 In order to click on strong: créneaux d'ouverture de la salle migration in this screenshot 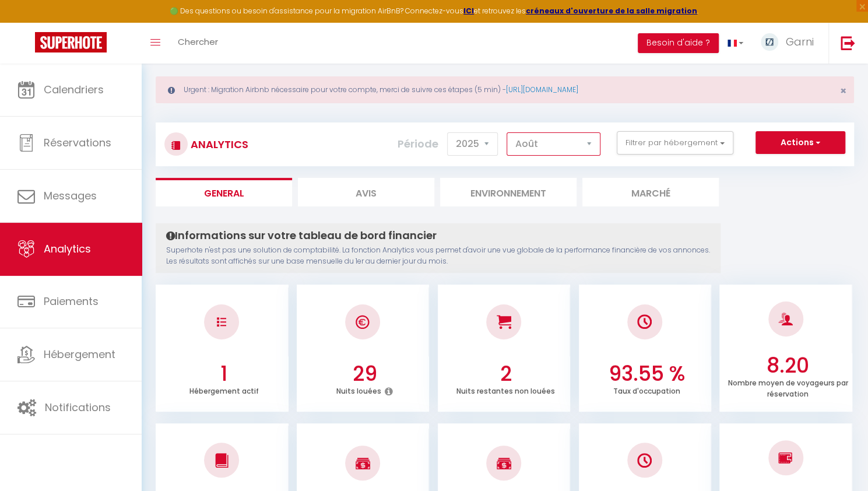, I will do `click(611, 11)`.